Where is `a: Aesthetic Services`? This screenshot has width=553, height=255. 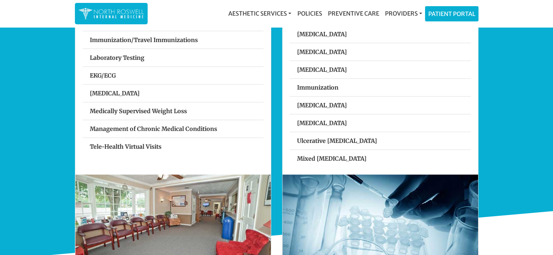
a: Aesthetic Services is located at coordinates (259, 13).